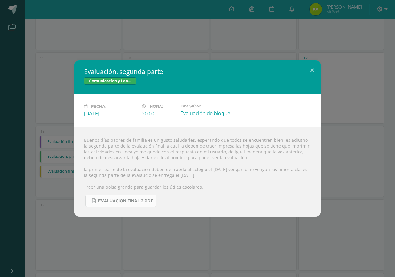 The height and width of the screenshot is (277, 395). Describe the element at coordinates (198, 72) in the screenshot. I see `h2: Evaluación, segunda parte` at that location.